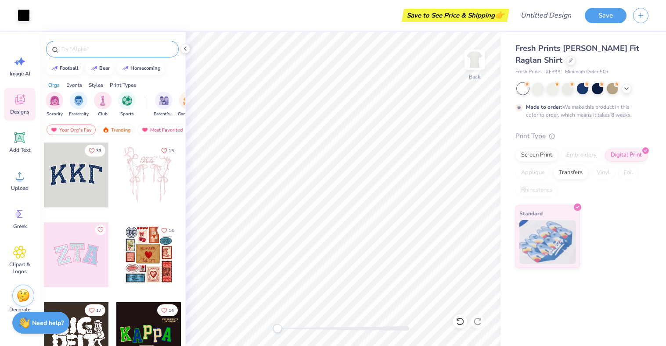 The width and height of the screenshot is (666, 346). What do you see at coordinates (100, 68) in the screenshot?
I see `button: bear` at bounding box center [100, 68].